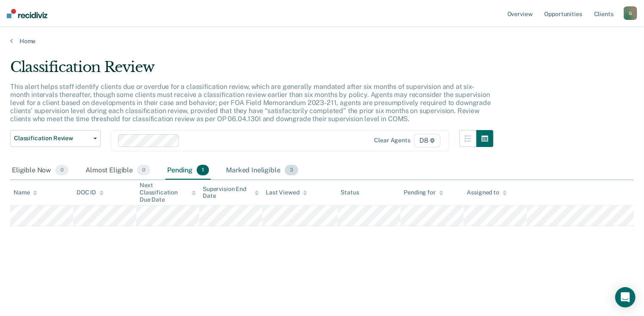  I want to click on span: Classification Review, so click(52, 138).